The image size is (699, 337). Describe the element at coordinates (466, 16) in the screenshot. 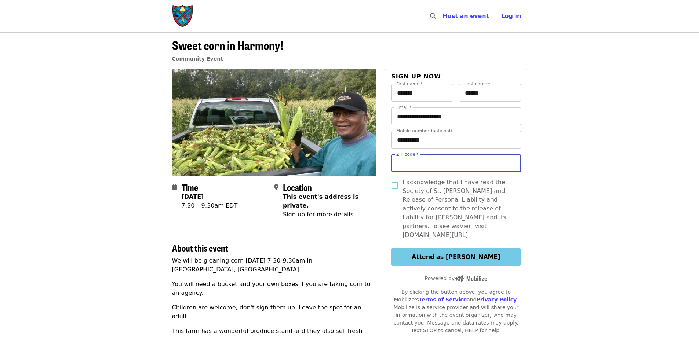

I see `span: Host an event` at that location.